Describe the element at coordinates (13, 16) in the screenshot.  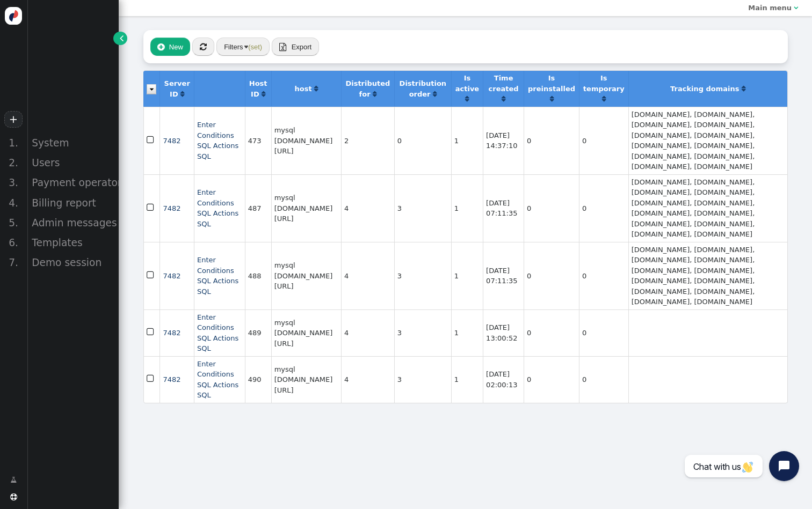
I see `img: logo-icon.svg` at that location.